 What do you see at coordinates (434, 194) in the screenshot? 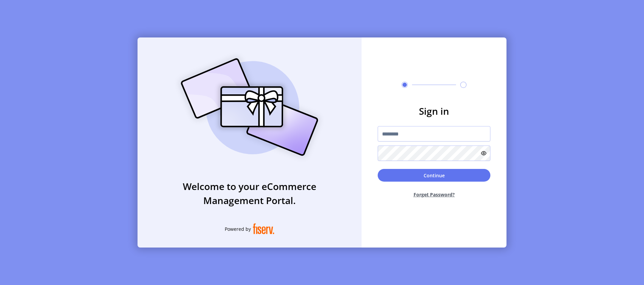
I see `button: Forget Password?` at bounding box center [434, 194].